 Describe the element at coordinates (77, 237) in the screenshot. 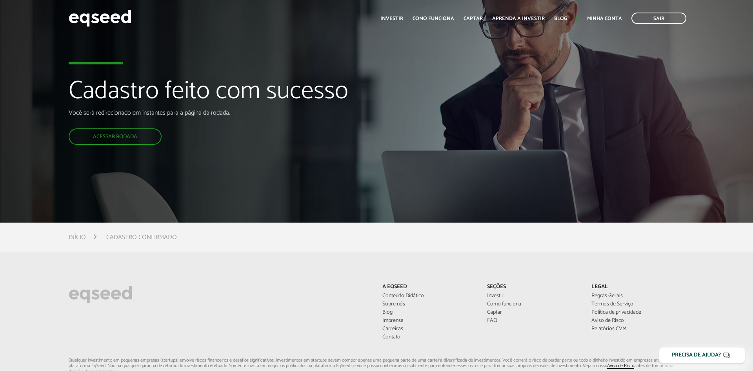

I see `a: Início` at that location.